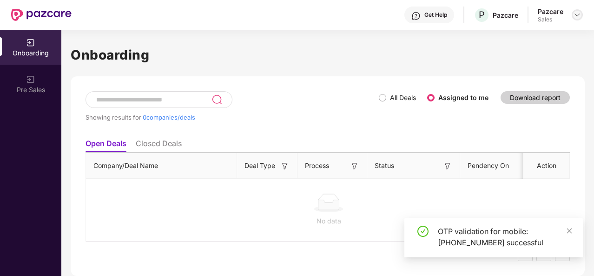  I want to click on div: Get Help, so click(435, 15).